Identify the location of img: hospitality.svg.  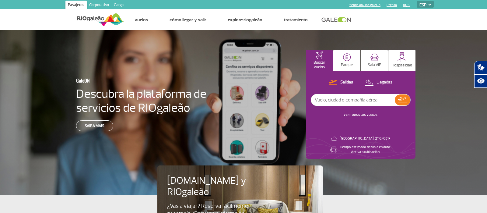
(402, 57).